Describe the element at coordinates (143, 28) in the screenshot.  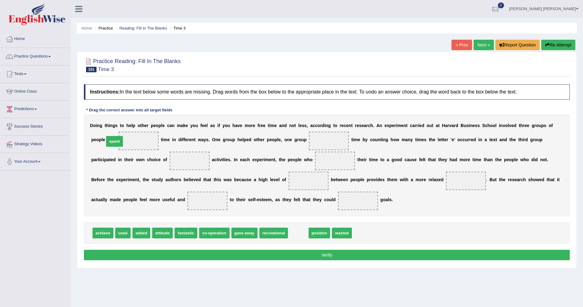
I see `a: Reading: Fill In The Blanks` at that location.